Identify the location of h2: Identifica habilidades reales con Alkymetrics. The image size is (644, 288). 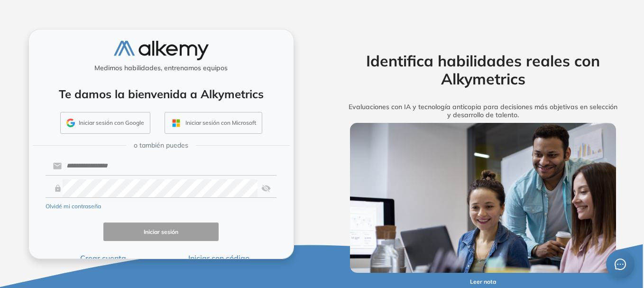
(483, 69).